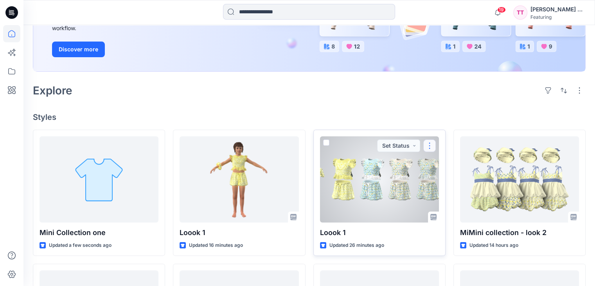 The height and width of the screenshot is (286, 595). Describe the element at coordinates (501, 10) in the screenshot. I see `span: 19` at that location.